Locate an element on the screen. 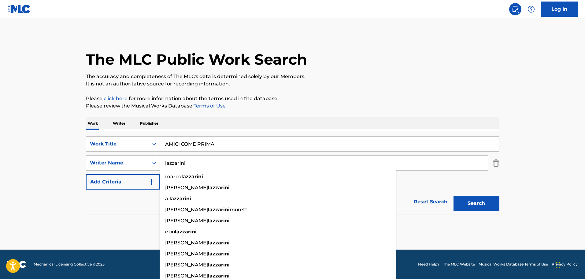  p: Work is located at coordinates (93, 123).